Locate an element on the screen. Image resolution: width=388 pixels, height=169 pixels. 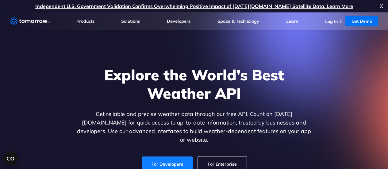
a: Learn is located at coordinates (292, 21).